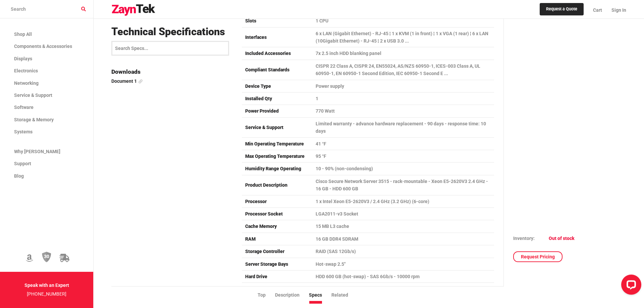  Describe the element at coordinates (403, 226) in the screenshot. I see `td: 15 MB L3 cache` at that location.